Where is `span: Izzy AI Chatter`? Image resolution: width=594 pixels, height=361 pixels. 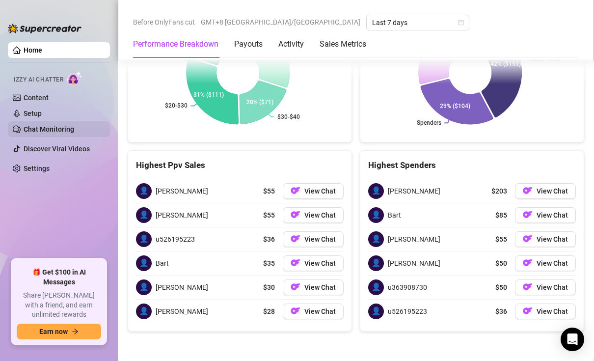
span: Izzy AI Chatter is located at coordinates (38, 80).